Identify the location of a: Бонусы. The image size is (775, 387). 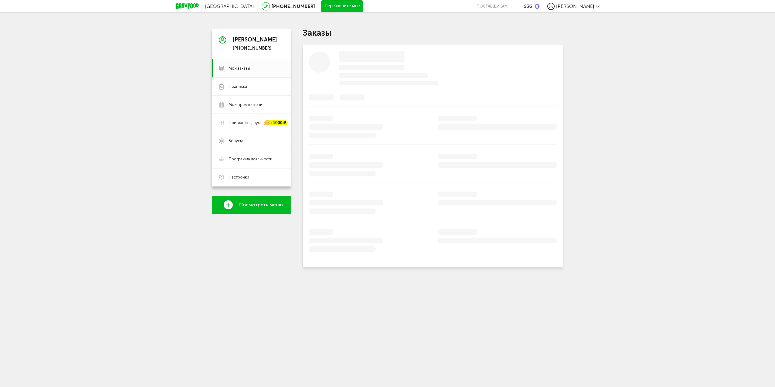
(251, 141).